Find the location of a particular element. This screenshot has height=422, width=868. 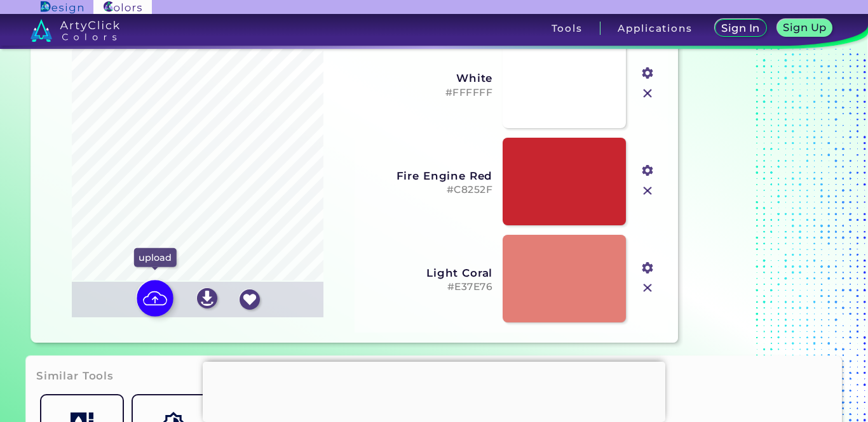

h3: Light Coral is located at coordinates (427, 273).